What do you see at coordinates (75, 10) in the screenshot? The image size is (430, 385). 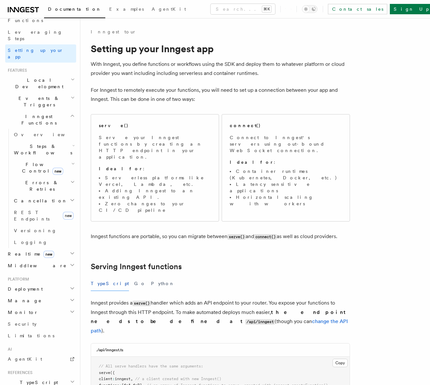 I see `a: Documentation` at bounding box center [75, 10].